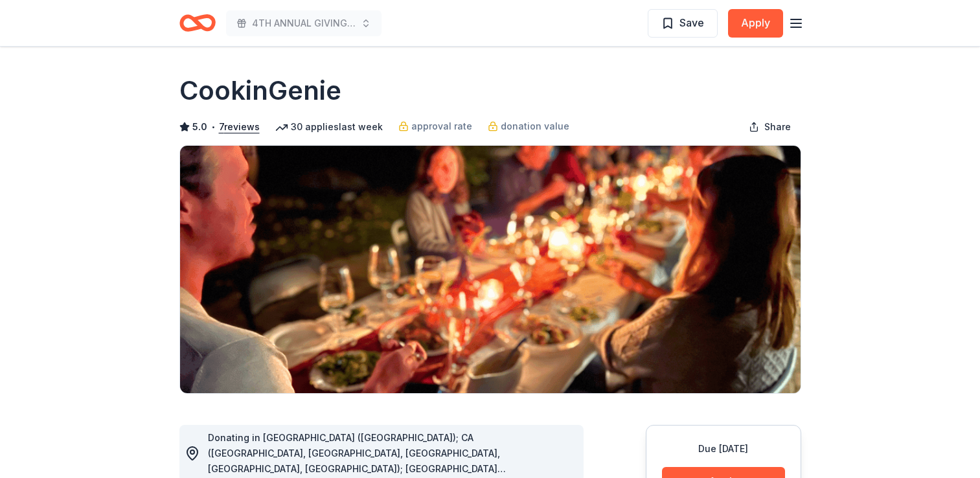 The height and width of the screenshot is (478, 980). Describe the element at coordinates (529, 127) in the screenshot. I see `a: donation value` at that location.